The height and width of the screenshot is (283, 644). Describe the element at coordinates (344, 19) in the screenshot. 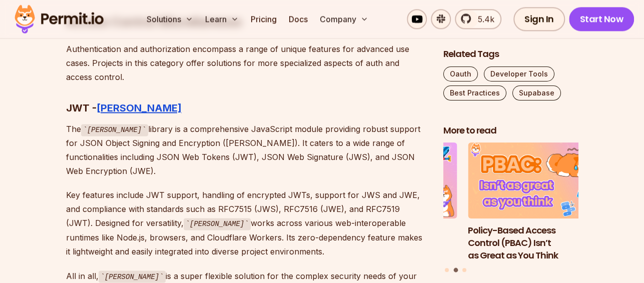

I see `button: Company` at that location.